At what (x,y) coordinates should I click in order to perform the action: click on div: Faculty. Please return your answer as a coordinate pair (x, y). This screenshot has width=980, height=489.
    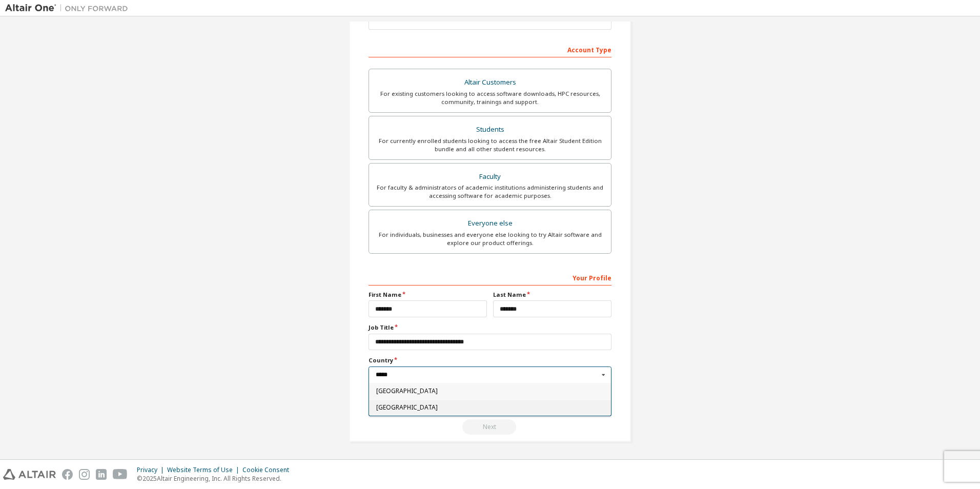
    Looking at the image, I should click on (490, 177).